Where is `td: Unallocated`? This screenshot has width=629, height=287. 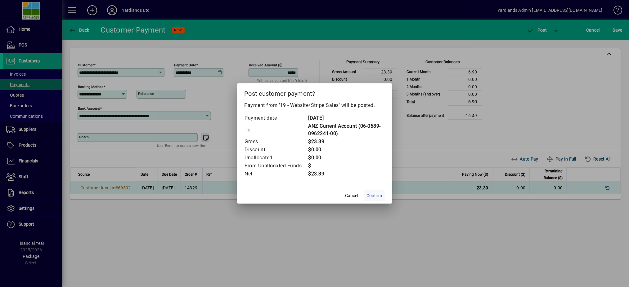 td: Unallocated is located at coordinates (276, 158).